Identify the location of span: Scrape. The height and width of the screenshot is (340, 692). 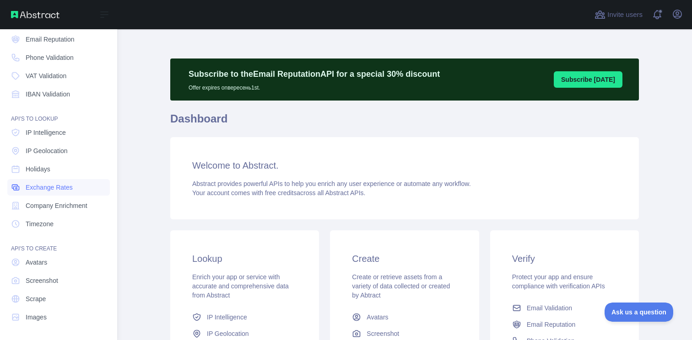
(36, 299).